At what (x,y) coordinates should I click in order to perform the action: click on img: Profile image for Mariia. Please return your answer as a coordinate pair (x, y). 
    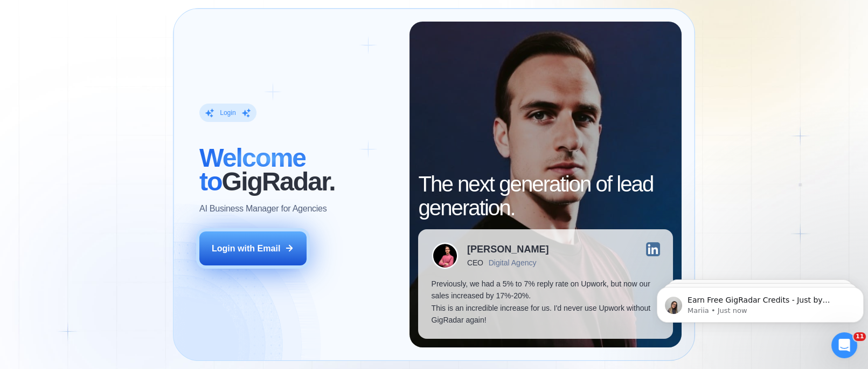
    Looking at the image, I should click on (21, 41).